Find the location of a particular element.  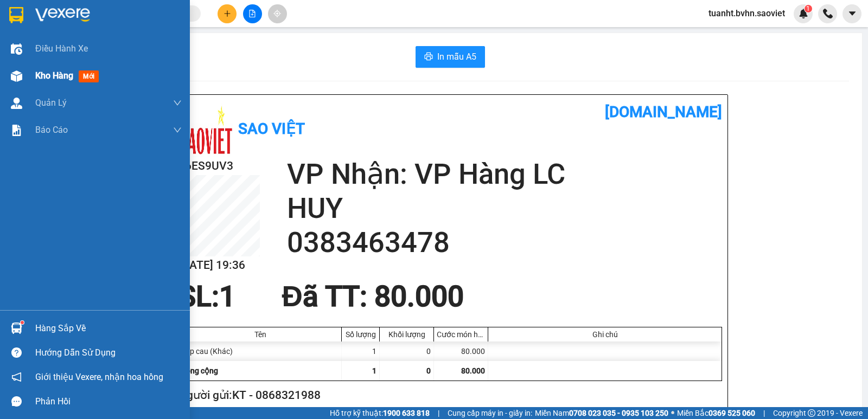

button: aim is located at coordinates (277, 13).